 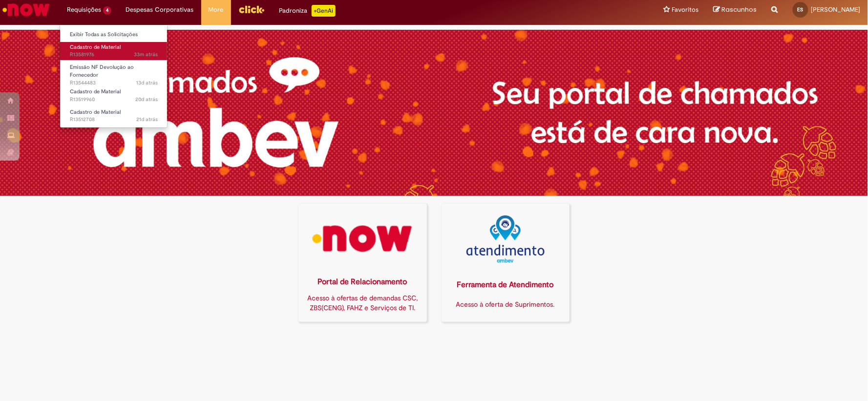 I want to click on span: 4, so click(x=107, y=11).